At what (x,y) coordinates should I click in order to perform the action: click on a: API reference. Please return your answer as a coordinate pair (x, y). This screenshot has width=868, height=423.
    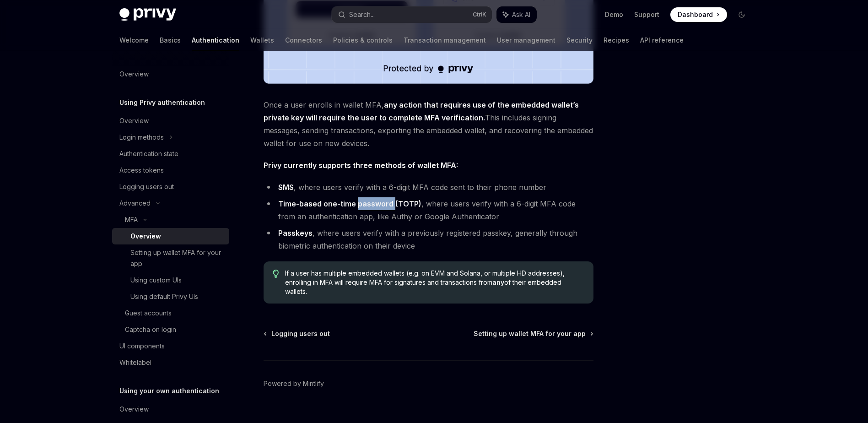
    Looking at the image, I should click on (662, 40).